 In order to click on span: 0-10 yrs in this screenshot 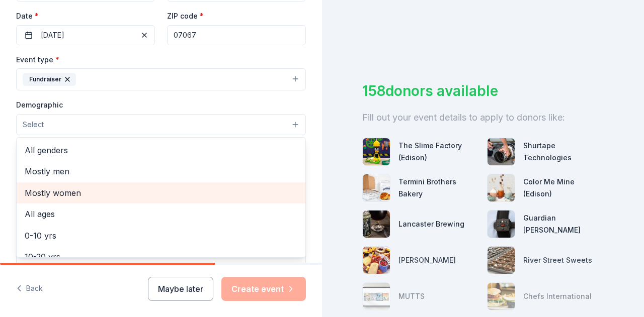, I will do `click(161, 235)`.